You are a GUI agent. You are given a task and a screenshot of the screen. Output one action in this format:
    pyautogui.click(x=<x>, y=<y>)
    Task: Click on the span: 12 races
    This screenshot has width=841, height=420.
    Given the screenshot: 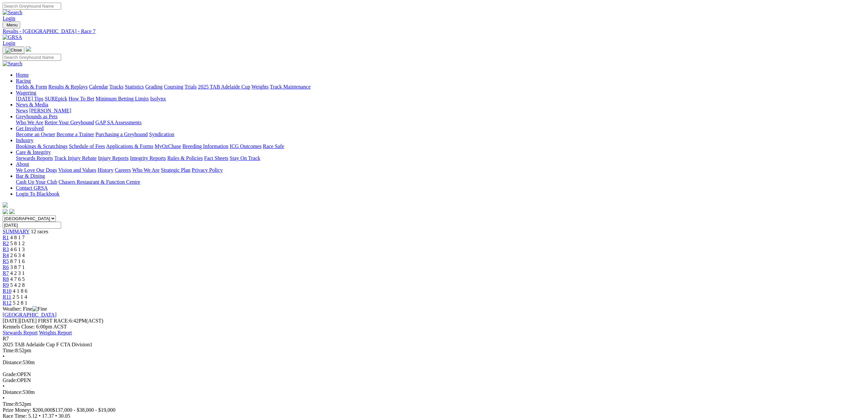 What is the action you would take?
    pyautogui.click(x=39, y=231)
    